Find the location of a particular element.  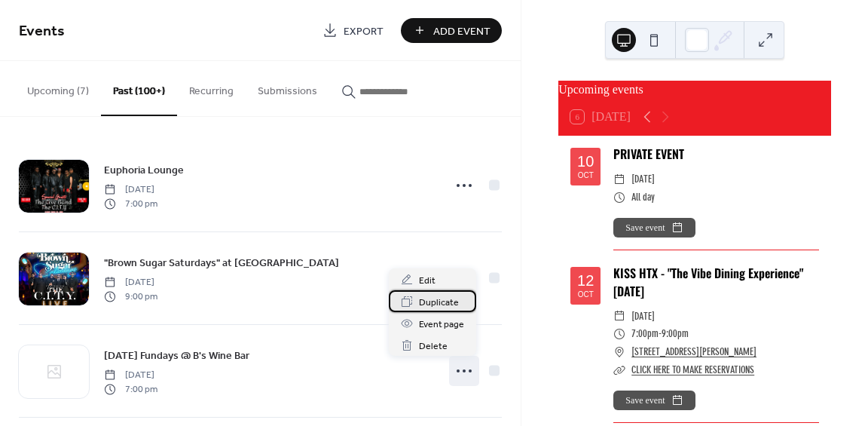

span: 7:00pm is located at coordinates (645, 334).